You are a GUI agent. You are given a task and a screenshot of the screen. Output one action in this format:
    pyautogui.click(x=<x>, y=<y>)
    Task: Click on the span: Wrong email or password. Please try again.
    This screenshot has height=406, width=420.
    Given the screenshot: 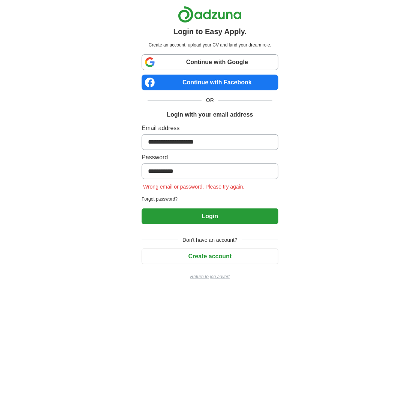 What is the action you would take?
    pyautogui.click(x=194, y=187)
    